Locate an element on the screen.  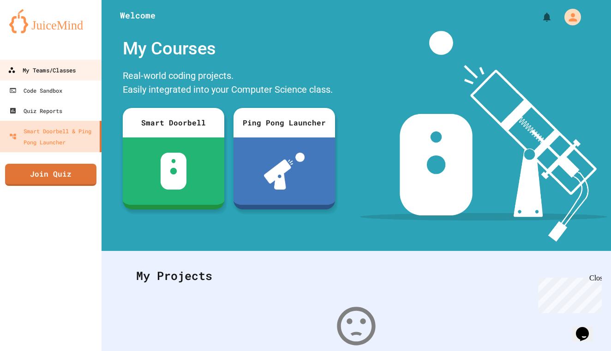
div: Code Sandbox is located at coordinates (36, 91).